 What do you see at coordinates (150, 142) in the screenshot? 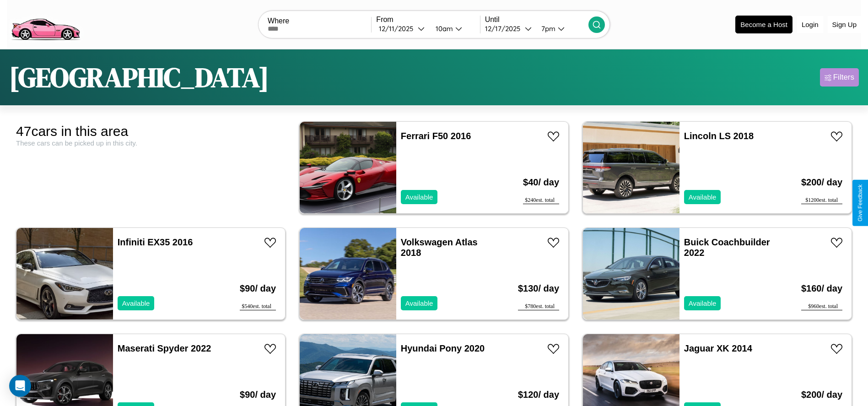
I see `div: These cars can be picked up in this city.` at bounding box center [150, 142].